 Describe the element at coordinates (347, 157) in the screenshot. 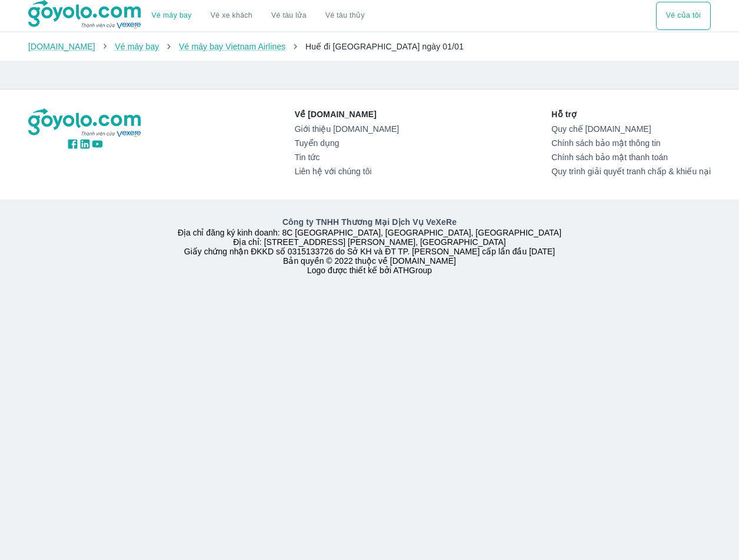

I see `a: Tin tức` at that location.